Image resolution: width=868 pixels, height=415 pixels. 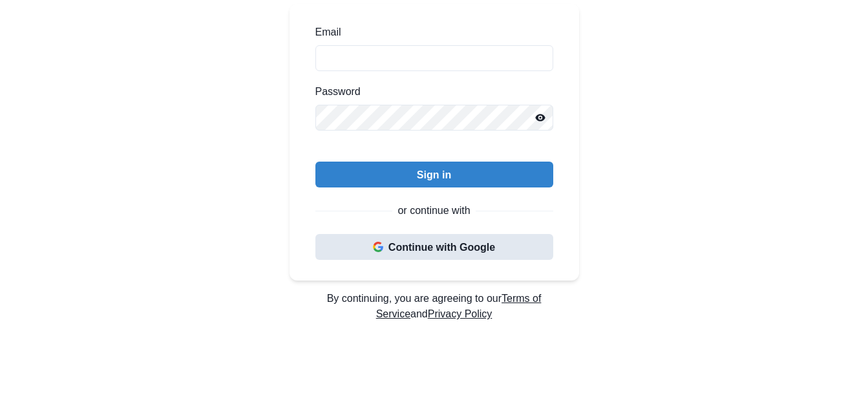 What do you see at coordinates (540, 118) in the screenshot?
I see `button: Reveal password` at bounding box center [540, 118].